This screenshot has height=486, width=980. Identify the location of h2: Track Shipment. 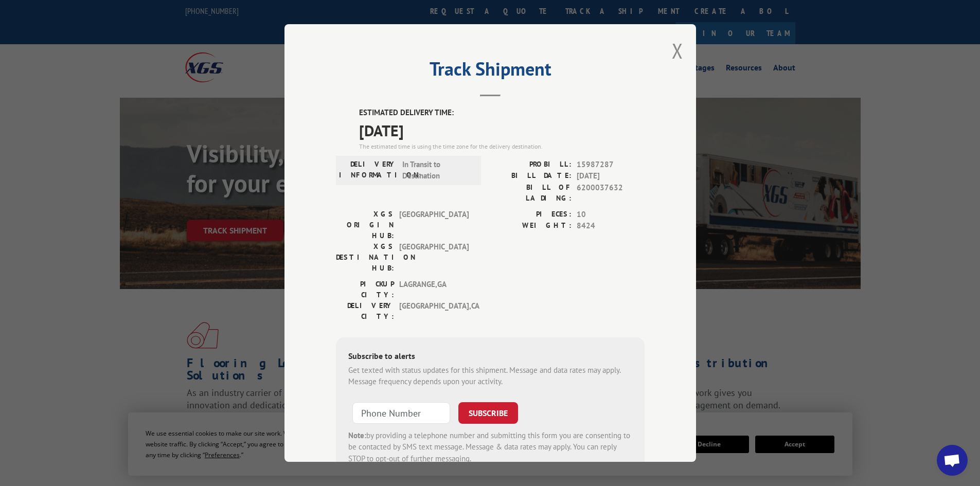
(490, 71).